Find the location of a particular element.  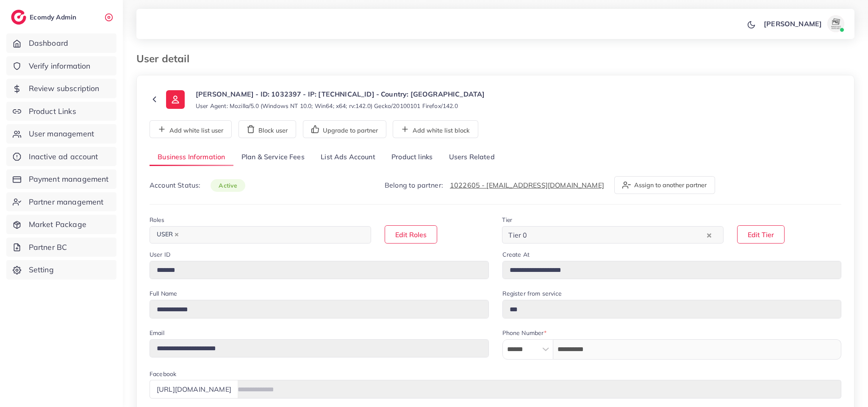

a: Verify information is located at coordinates (61, 66).